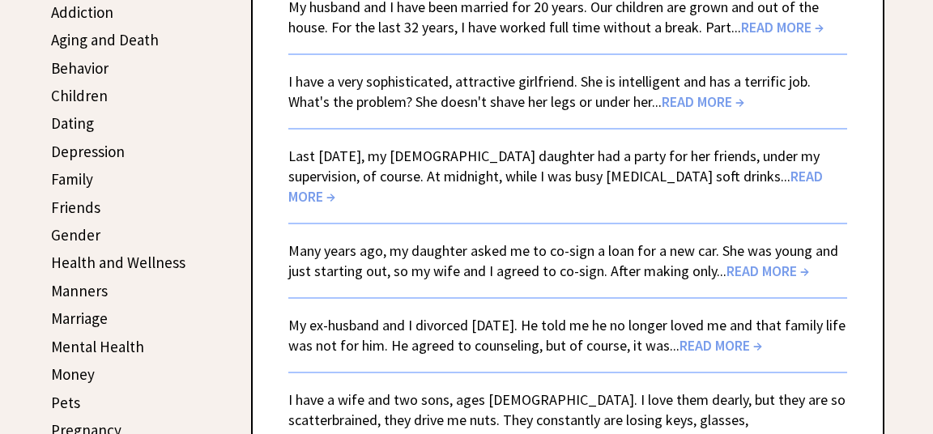 The height and width of the screenshot is (434, 933). Describe the element at coordinates (118, 262) in the screenshot. I see `a: Health and Wellness` at that location.